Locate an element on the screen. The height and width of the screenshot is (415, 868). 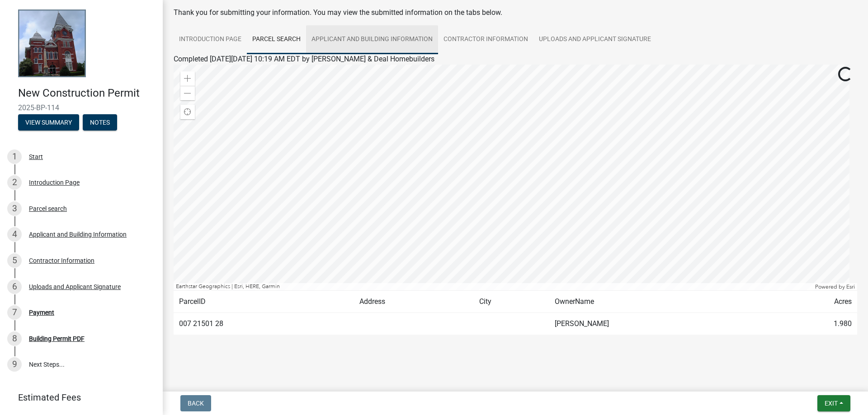
div: Earthstar Geographics | Esri, HERE, Garmin is located at coordinates (493, 287).